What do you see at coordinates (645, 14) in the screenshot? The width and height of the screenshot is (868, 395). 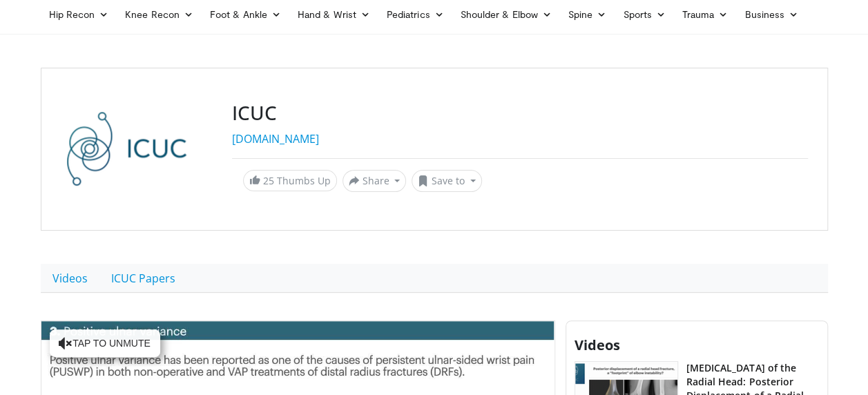 I see `a: Sports` at bounding box center [645, 14].